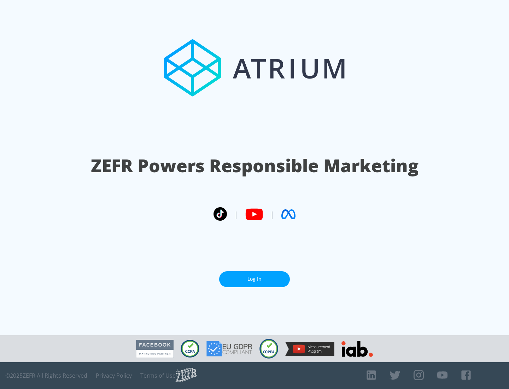 Image resolution: width=509 pixels, height=389 pixels. What do you see at coordinates (190, 348) in the screenshot?
I see `img: CCPA Compliant` at bounding box center [190, 348].